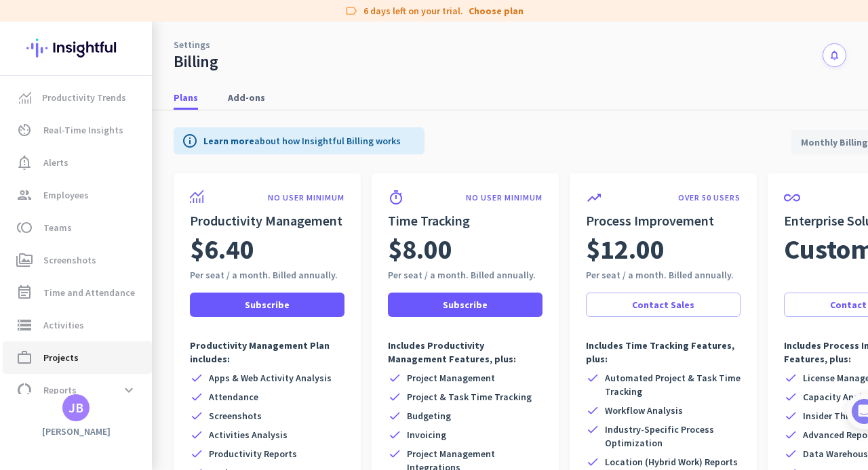  Describe the element at coordinates (25, 260) in the screenshot. I see `i: perm_media` at that location.